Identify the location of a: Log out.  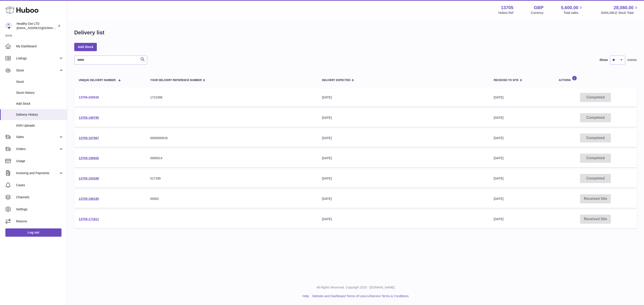
(33, 232).